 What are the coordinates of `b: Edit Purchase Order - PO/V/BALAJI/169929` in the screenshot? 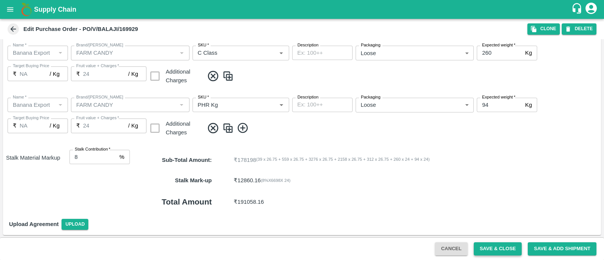 It's located at (81, 29).